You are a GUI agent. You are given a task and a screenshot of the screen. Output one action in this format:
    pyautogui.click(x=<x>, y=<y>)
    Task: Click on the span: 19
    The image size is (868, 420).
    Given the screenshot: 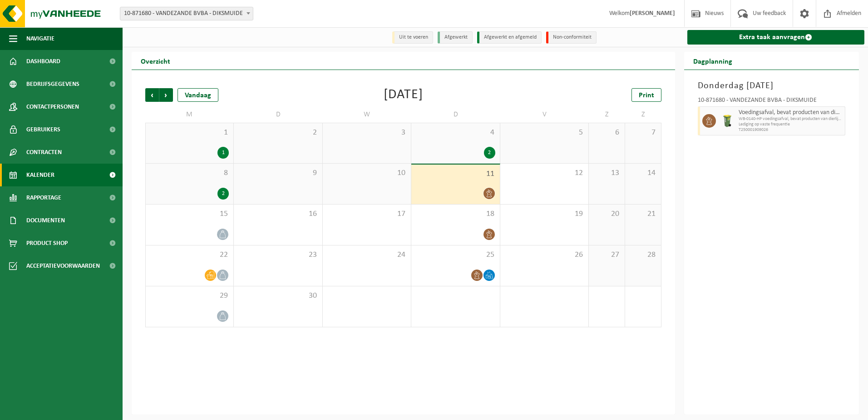 What is the action you would take?
    pyautogui.click(x=544, y=214)
    